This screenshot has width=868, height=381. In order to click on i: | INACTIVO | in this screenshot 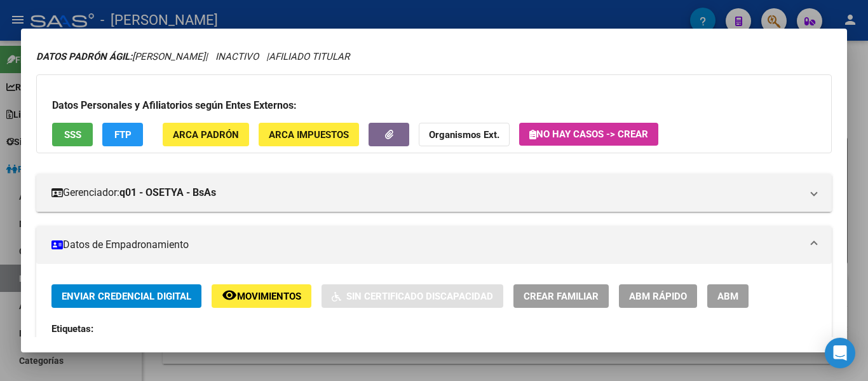, I will do `click(193, 56)`.